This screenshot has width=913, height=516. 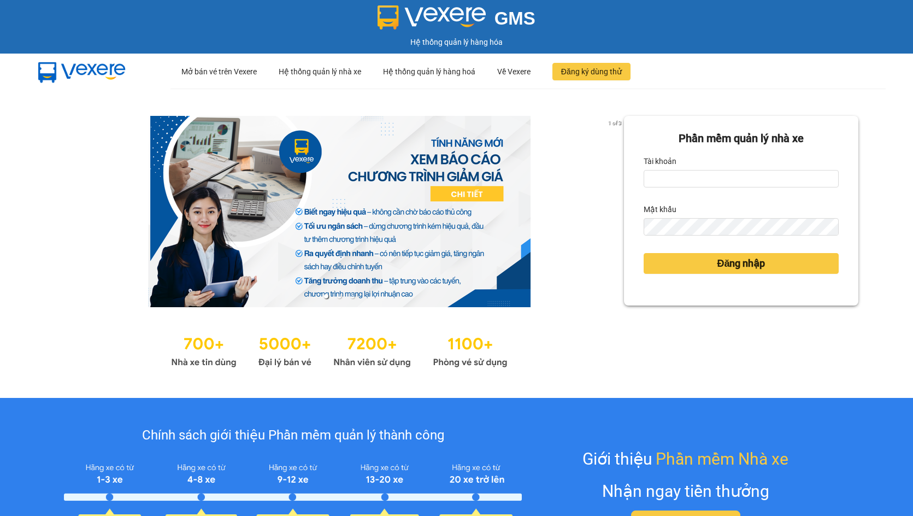 What do you see at coordinates (591, 72) in the screenshot?
I see `span: Đăng ký dùng thử` at bounding box center [591, 72].